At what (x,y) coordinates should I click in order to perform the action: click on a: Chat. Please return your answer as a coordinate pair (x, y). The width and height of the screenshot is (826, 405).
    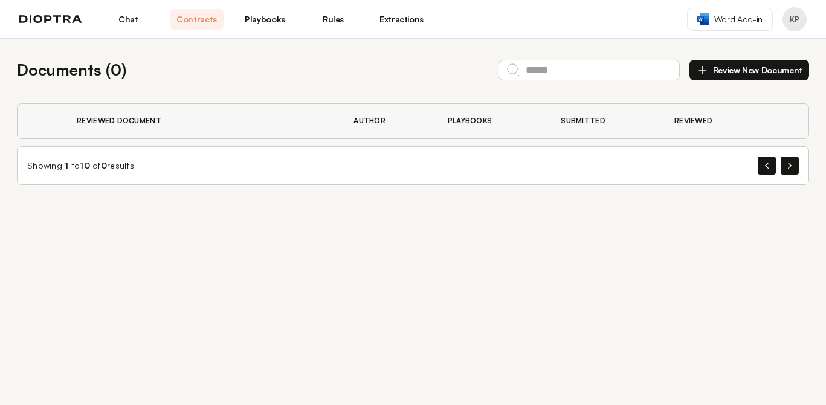
    Looking at the image, I should click on (128, 19).